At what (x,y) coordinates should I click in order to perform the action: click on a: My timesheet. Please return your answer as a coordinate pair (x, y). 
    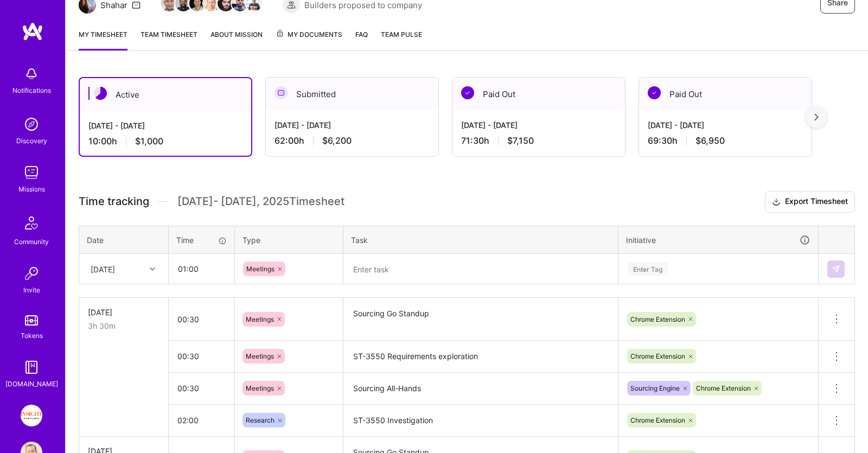
    Looking at the image, I should click on (104, 40).